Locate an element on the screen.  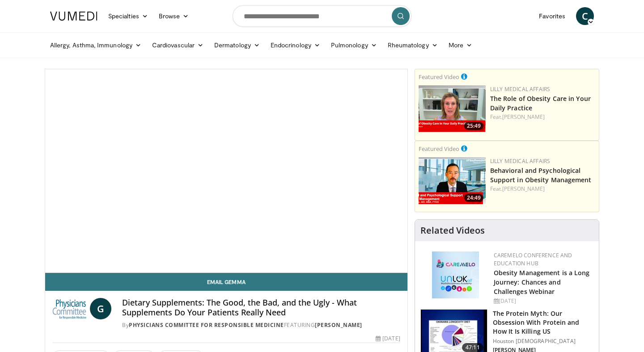
a: 25:49 is located at coordinates (452, 109).